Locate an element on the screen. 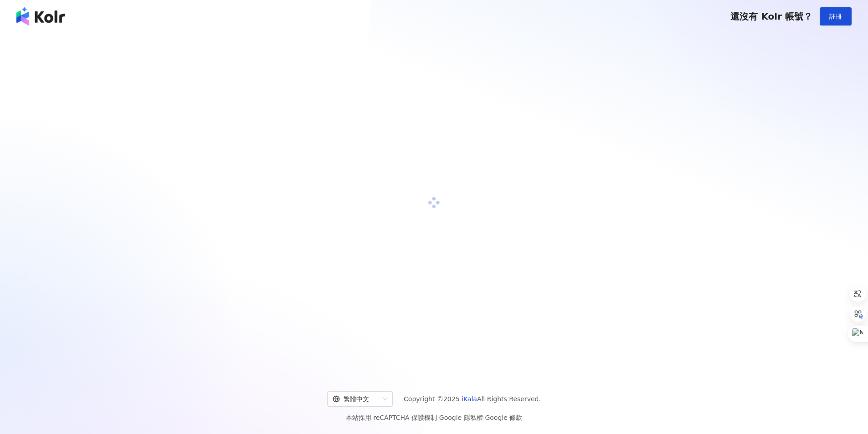 This screenshot has width=868, height=434. span: 還沒有 Kolr 帳號？ is located at coordinates (771, 17).